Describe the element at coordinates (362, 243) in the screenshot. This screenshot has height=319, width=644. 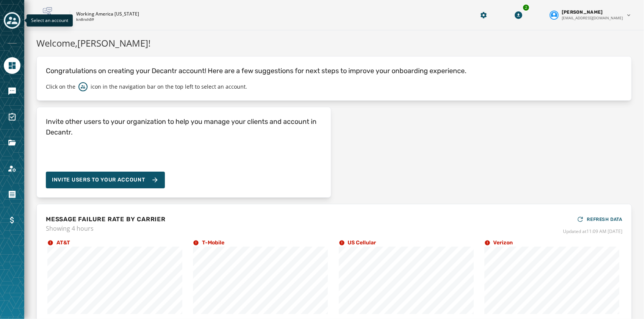
I see `h4: US Cellular` at that location.